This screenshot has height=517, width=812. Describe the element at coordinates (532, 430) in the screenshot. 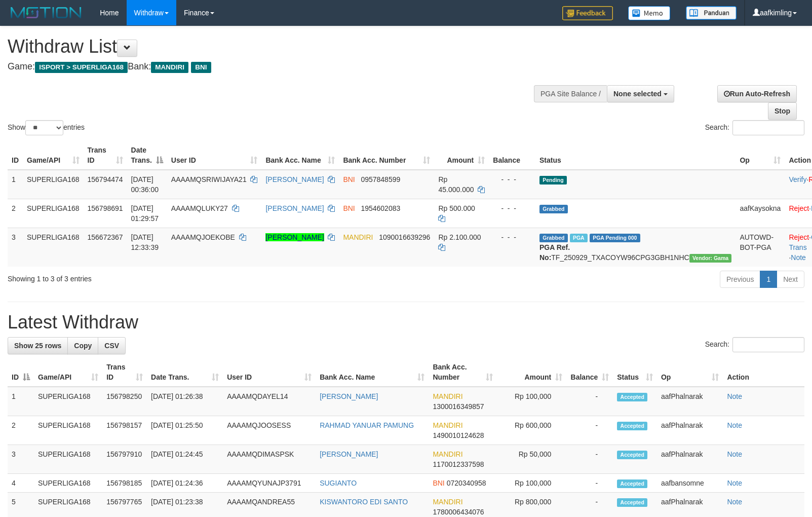

I see `td: Rp 600,000` at that location.